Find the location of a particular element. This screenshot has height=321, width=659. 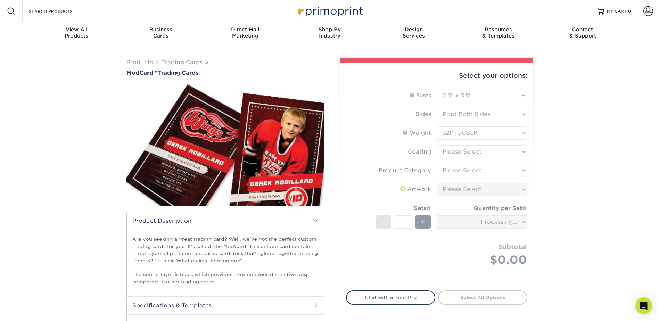

span: Design is located at coordinates (414, 30).